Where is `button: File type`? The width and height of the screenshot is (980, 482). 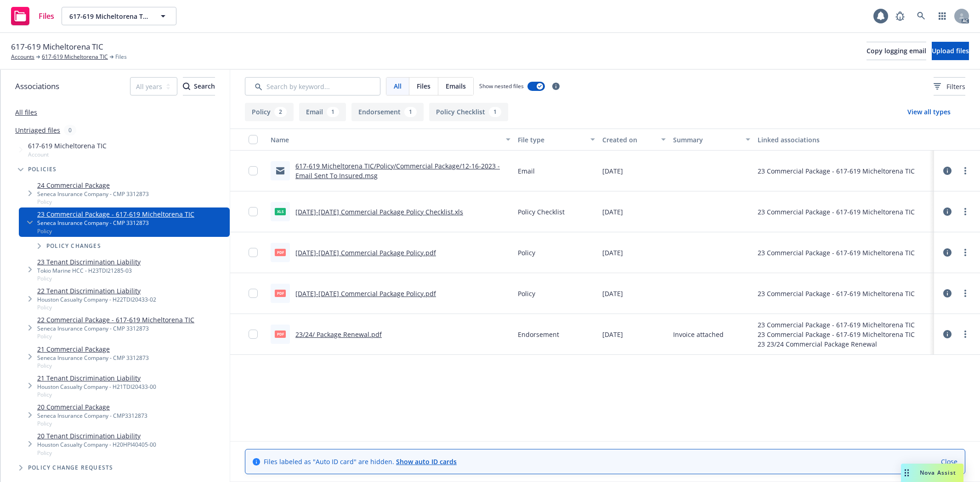
button: File type is located at coordinates (556, 140).